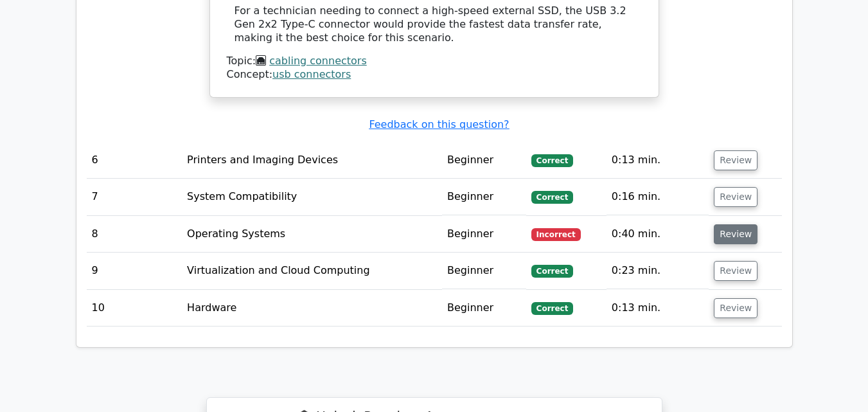 The width and height of the screenshot is (868, 412). Describe the element at coordinates (311, 308) in the screenshot. I see `td: Hardware` at that location.